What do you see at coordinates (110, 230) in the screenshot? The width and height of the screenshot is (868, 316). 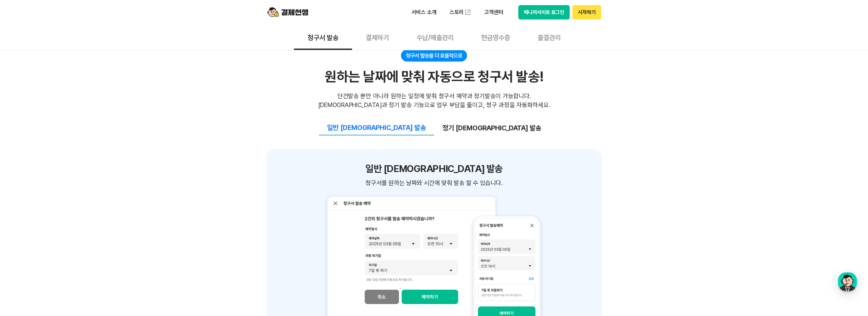 I see `span: 설정` at bounding box center [110, 230].